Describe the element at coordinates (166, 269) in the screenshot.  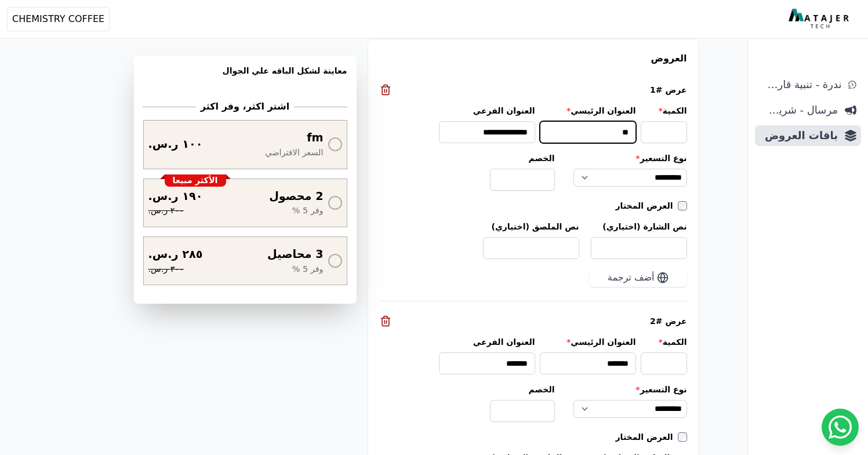
I see `span: ٣٠٠ ر.س.` at that location.